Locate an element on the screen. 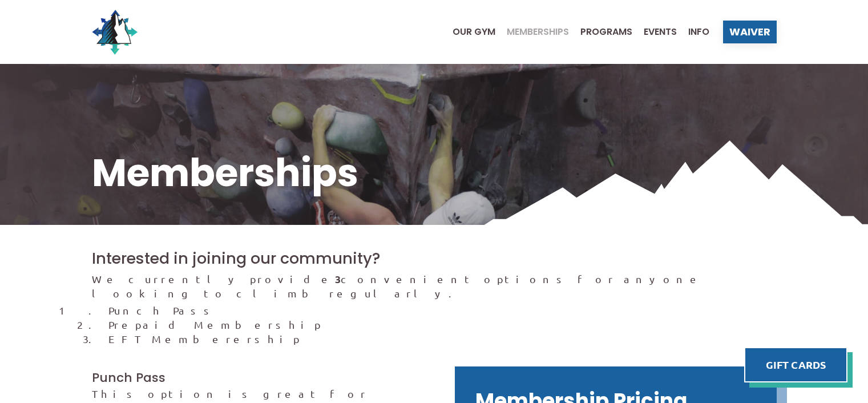  li: Punch Pass is located at coordinates (442, 310).